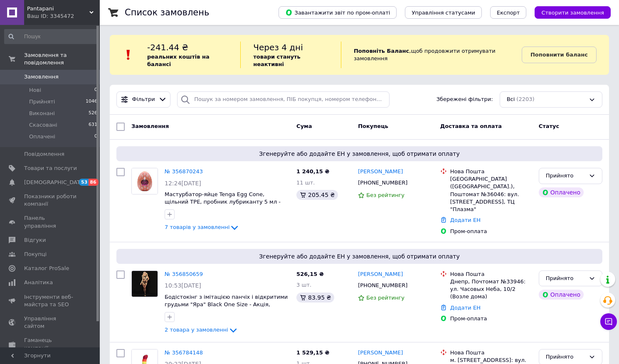 The image size is (619, 364). Describe the element at coordinates (310, 274) in the screenshot. I see `span: 526,15 ₴` at that location.